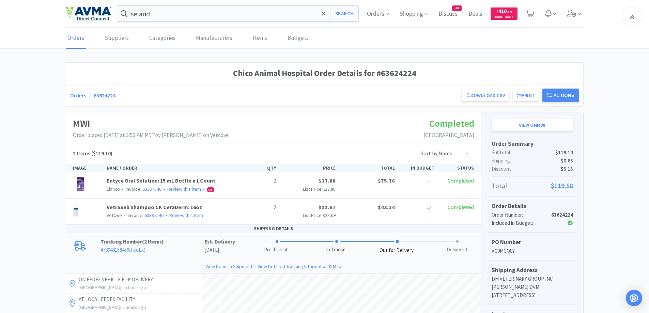  I want to click on a: View onMWI, so click(532, 125).